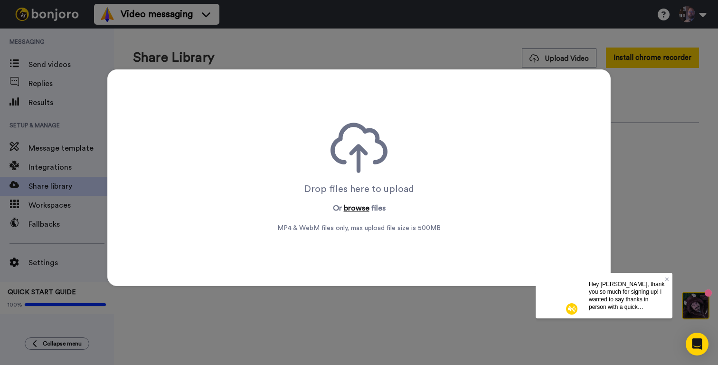 Image resolution: width=718 pixels, height=365 pixels. Describe the element at coordinates (359, 208) in the screenshot. I see `p: Or files` at that location.